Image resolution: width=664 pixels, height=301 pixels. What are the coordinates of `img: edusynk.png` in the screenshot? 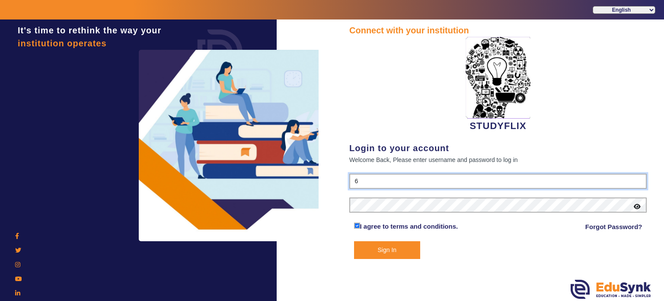 It's located at (611, 289).